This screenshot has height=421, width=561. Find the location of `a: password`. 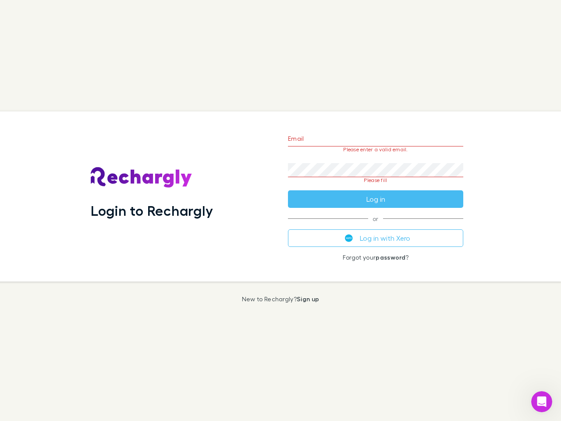

a: password is located at coordinates (390, 257).